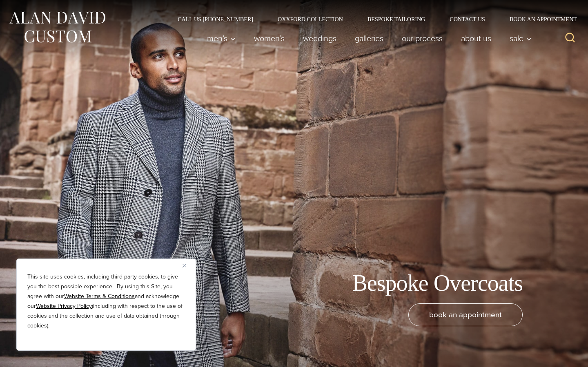 The width and height of the screenshot is (588, 367). I want to click on span: Men’s, so click(221, 38).